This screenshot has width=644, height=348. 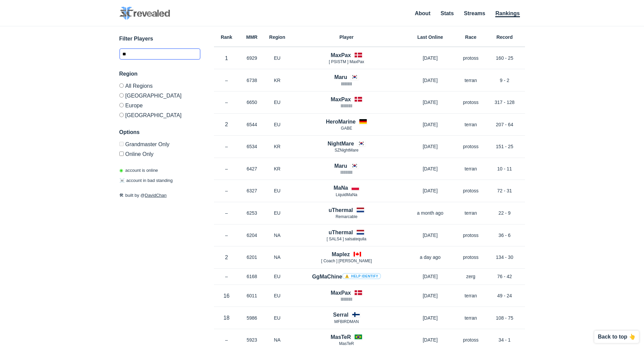 I want to click on a: About, so click(x=422, y=13).